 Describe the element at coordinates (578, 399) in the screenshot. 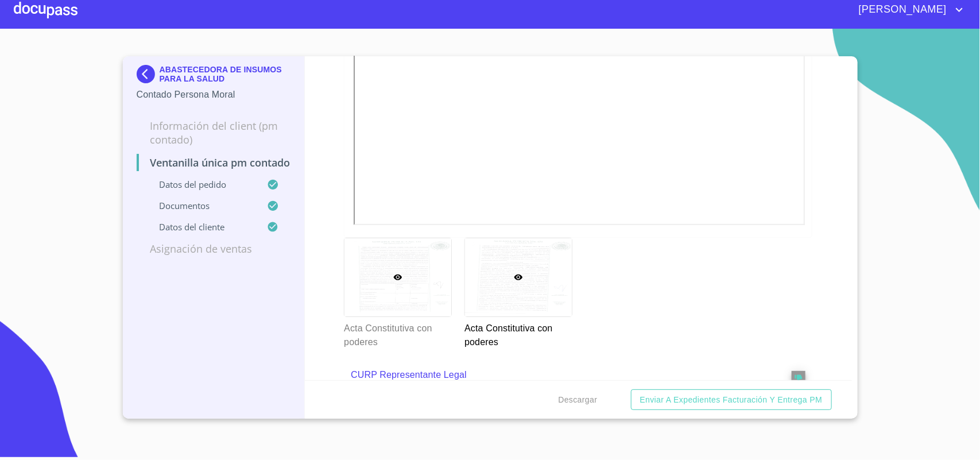

I see `span: Descargar` at that location.